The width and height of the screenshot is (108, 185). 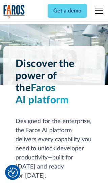 I want to click on a: Get a demo, so click(x=67, y=11).